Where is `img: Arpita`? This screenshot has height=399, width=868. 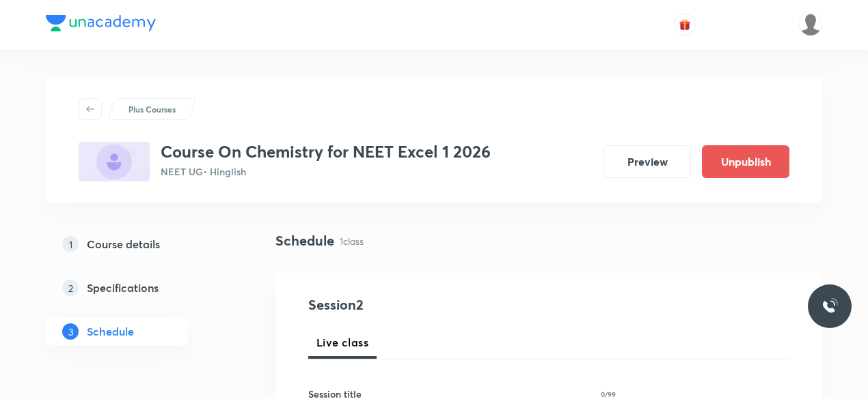
img: Arpita is located at coordinates (811, 24).